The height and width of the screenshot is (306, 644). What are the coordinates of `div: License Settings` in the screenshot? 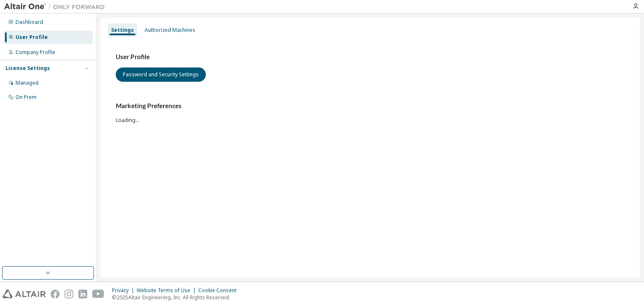 It's located at (28, 68).